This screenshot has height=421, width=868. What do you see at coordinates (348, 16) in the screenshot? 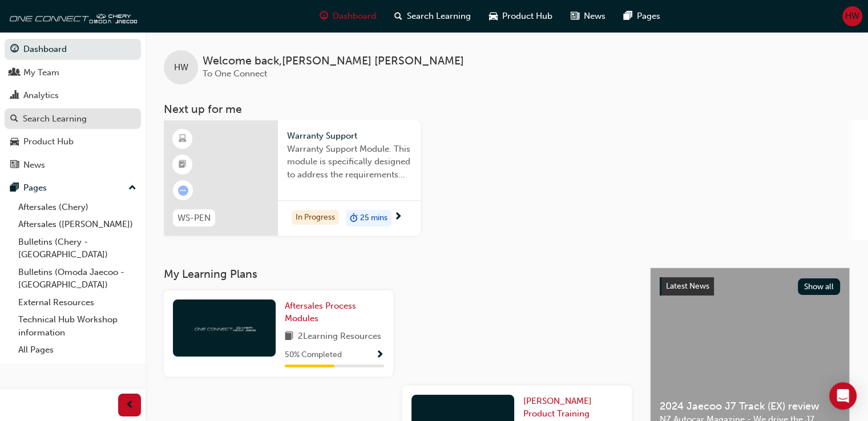
I see `a: guage-iconDashboard` at bounding box center [348, 16].